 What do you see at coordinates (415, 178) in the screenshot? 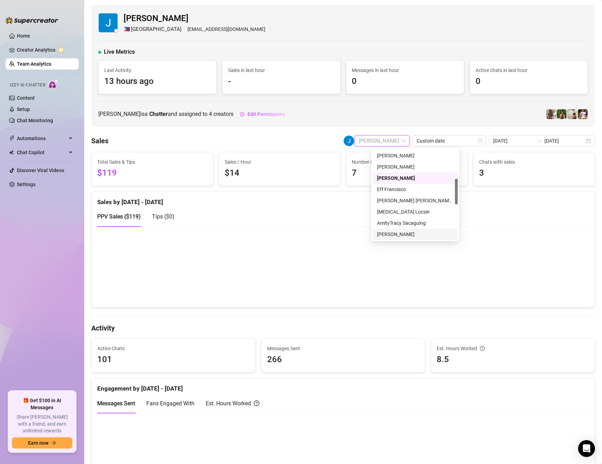
I see `div: Rupert T.` at bounding box center [415, 178].